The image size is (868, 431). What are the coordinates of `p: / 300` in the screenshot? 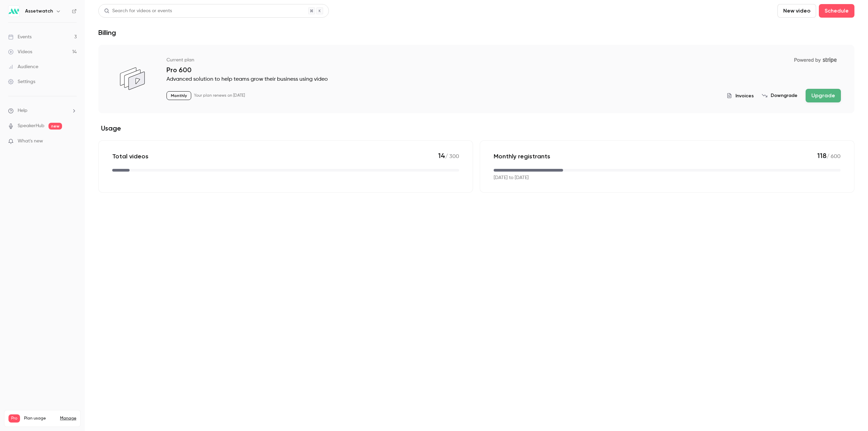 It's located at (448, 156).